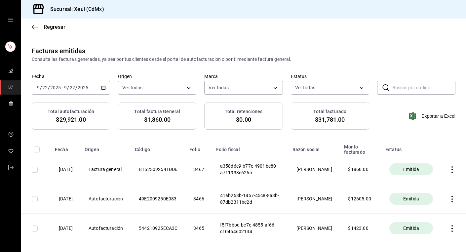 This screenshot has width=466, height=252. What do you see at coordinates (433, 116) in the screenshot?
I see `span: Exportar a Excel` at bounding box center [433, 116].